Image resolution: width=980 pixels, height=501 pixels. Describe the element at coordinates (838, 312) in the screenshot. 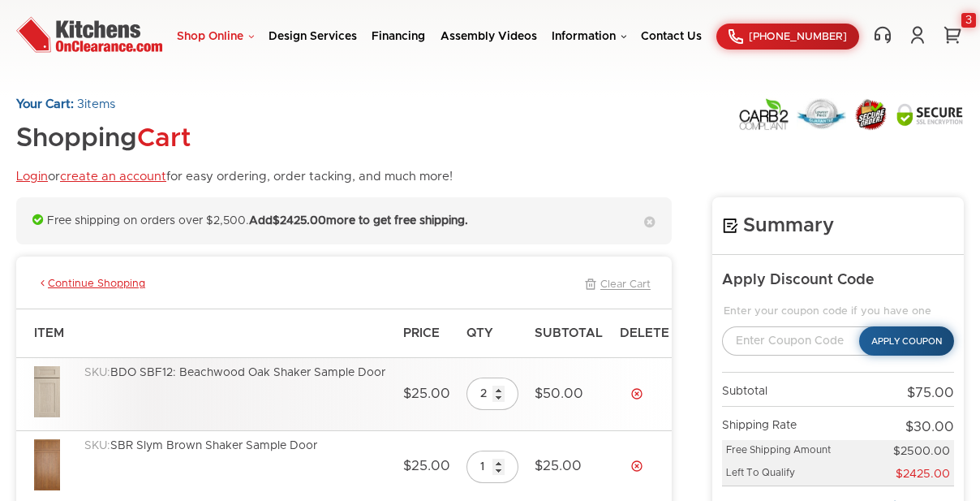

I see `legend: Enter your coupon code if you have one` at that location.